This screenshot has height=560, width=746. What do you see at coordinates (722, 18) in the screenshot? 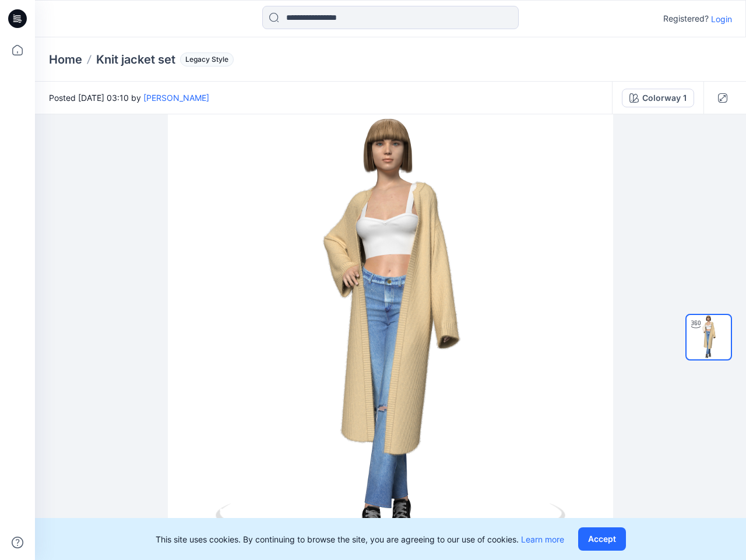
I see `p: Login` at bounding box center [722, 18].